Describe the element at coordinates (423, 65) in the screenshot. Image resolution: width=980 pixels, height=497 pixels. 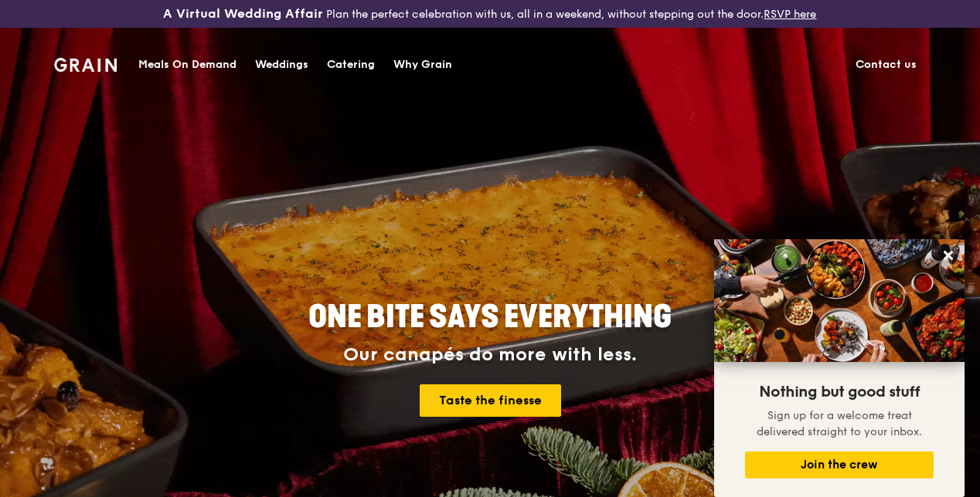
I see `a: Why Grain` at that location.